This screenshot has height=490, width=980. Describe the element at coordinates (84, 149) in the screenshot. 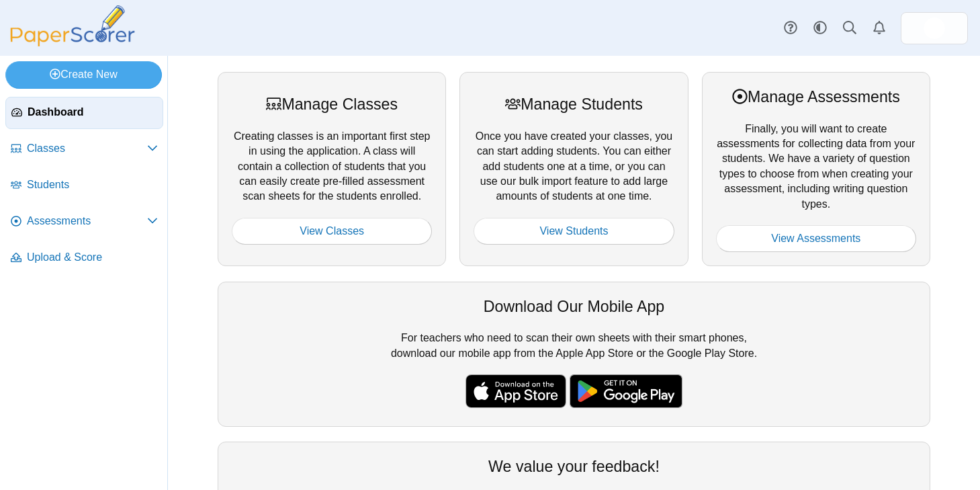

I see `a: Classes` at that location.